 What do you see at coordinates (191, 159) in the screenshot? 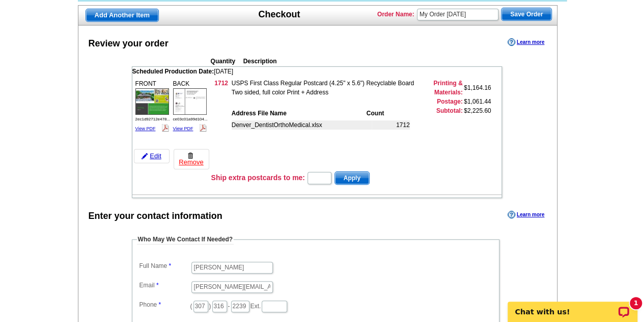
I see `a: Remove` at bounding box center [191, 159].